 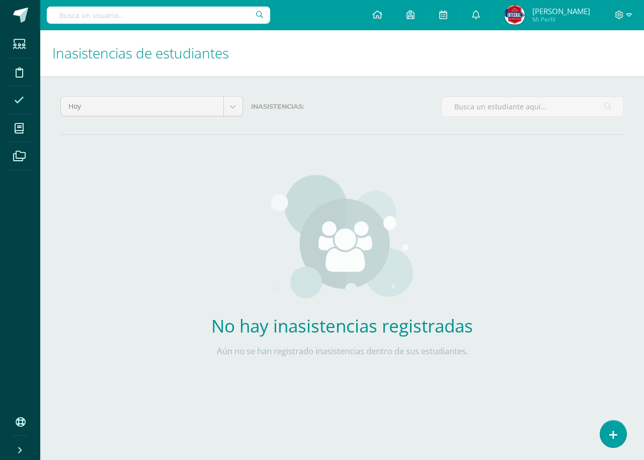 I want to click on h2: No hay inasistencias registradas, so click(x=342, y=325).